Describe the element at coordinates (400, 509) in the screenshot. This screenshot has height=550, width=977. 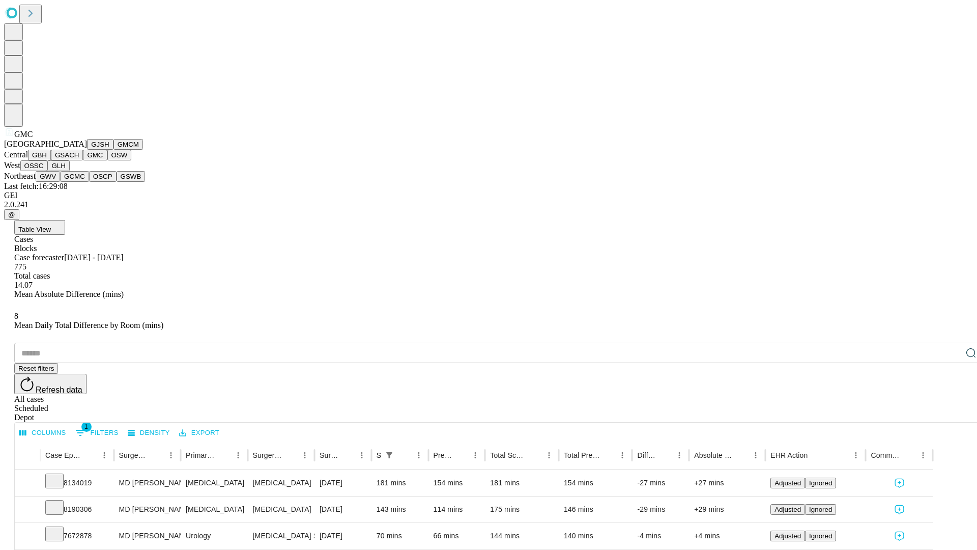
I see `div: 143 mins` at that location.